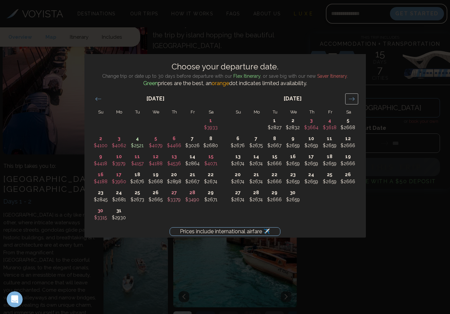 Image resolution: width=450 pixels, height=314 pixels. Describe the element at coordinates (275, 178) in the screenshot. I see `td: Choose Tuesday, September 22, 2026 as your check-out date. It’s available.` at that location.